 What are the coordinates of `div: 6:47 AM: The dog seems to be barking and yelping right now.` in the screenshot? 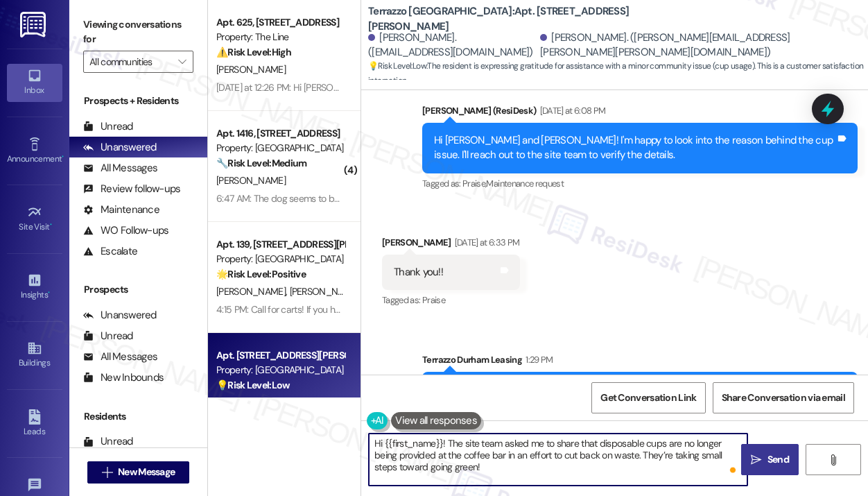 It's located at (339, 198).